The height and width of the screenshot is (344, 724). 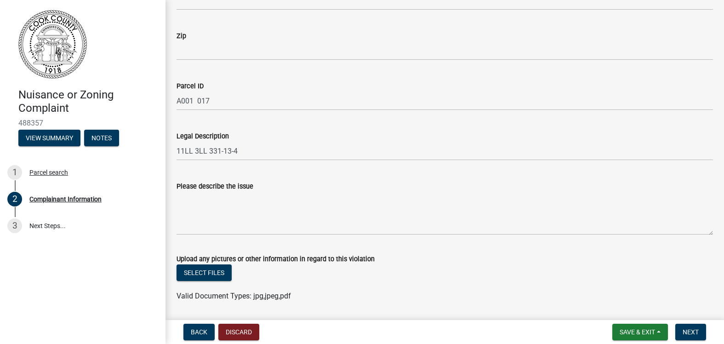 I want to click on label: Legal Description, so click(x=203, y=136).